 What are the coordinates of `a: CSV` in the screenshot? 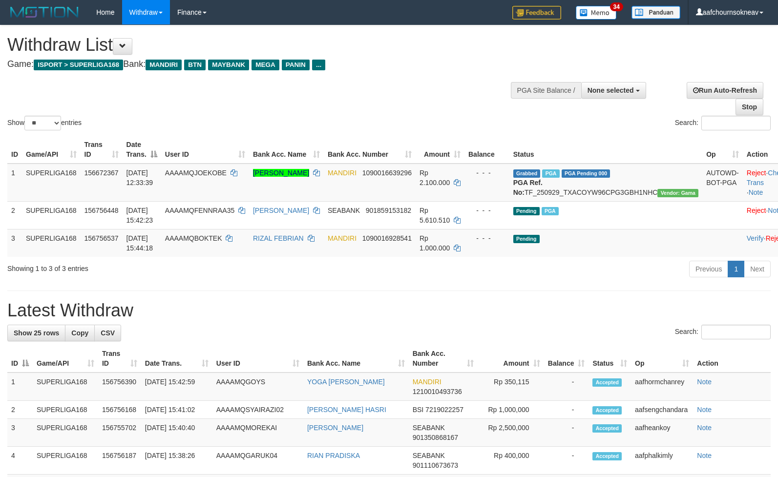 It's located at (107, 333).